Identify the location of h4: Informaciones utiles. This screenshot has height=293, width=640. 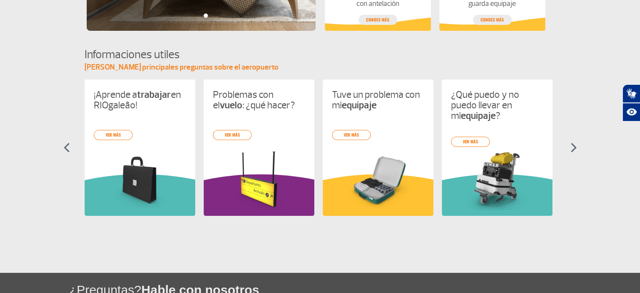
(320, 54).